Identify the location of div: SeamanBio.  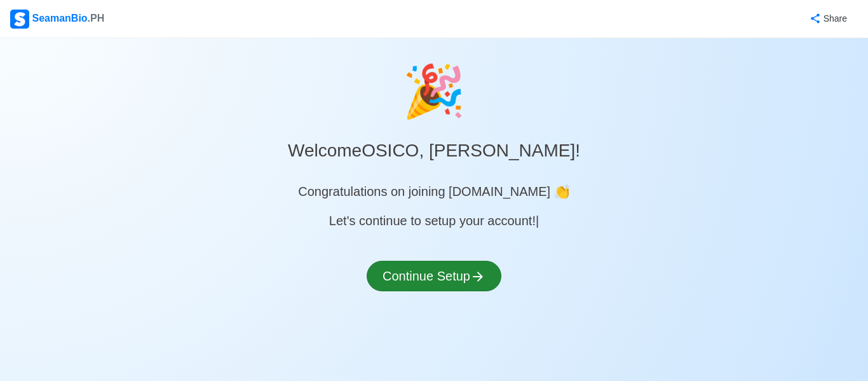
(57, 19).